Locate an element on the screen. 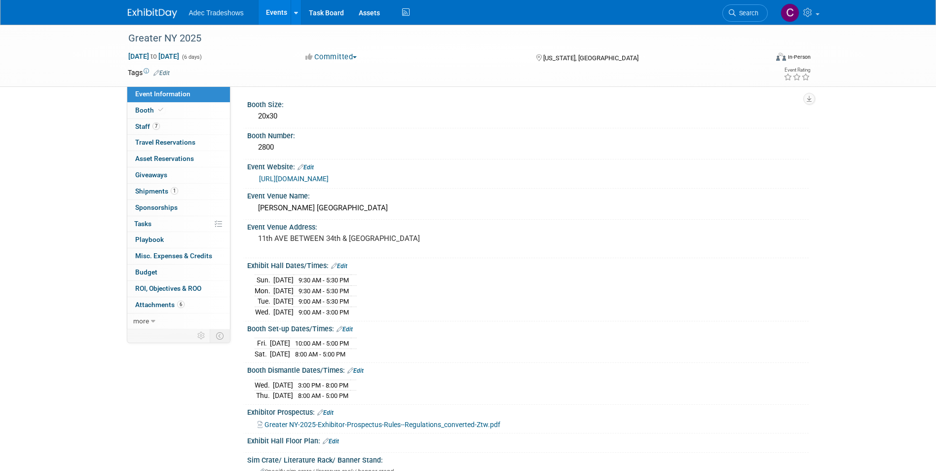 Image resolution: width=936 pixels, height=471 pixels. td: Sat. is located at coordinates (262, 353).